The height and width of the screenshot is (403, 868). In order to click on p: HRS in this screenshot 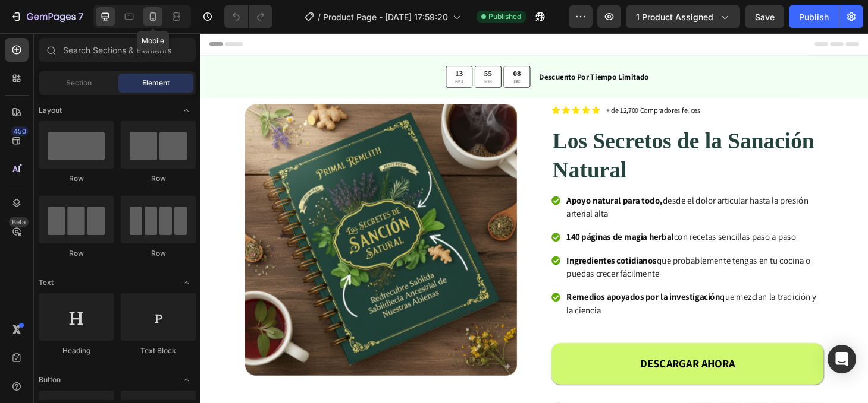, I will do `click(277, 52)`.